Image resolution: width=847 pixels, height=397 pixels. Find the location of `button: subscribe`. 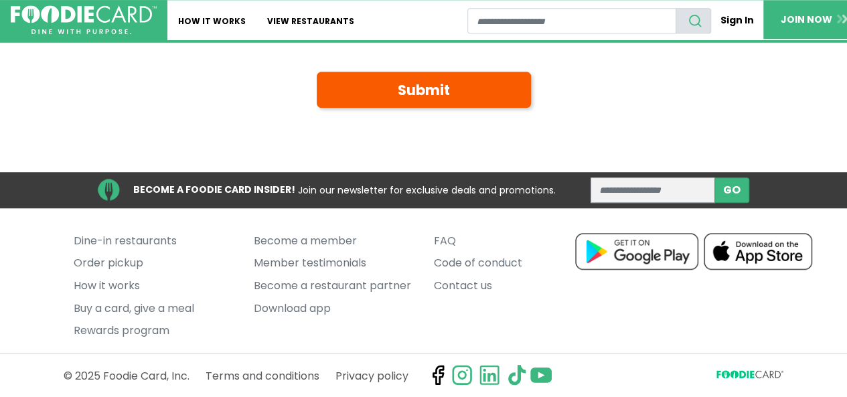

button: subscribe is located at coordinates (731, 190).